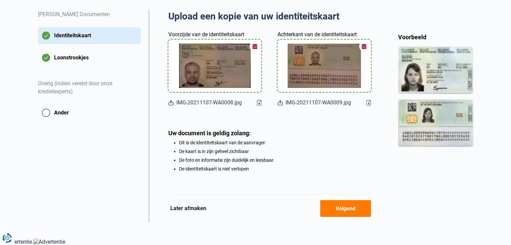 The width and height of the screenshot is (511, 245). I want to click on img: Advertentie, so click(49, 242).